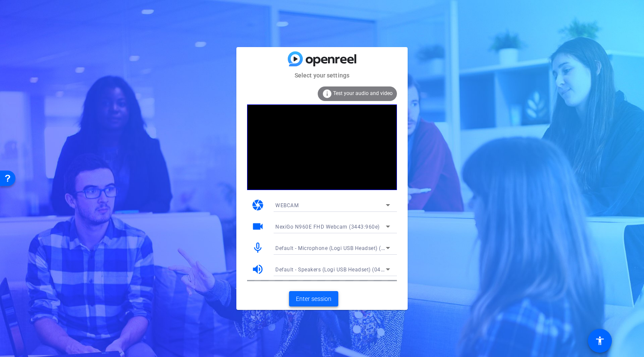  Describe the element at coordinates (258, 205) in the screenshot. I see `mat-icon: camera` at that location.